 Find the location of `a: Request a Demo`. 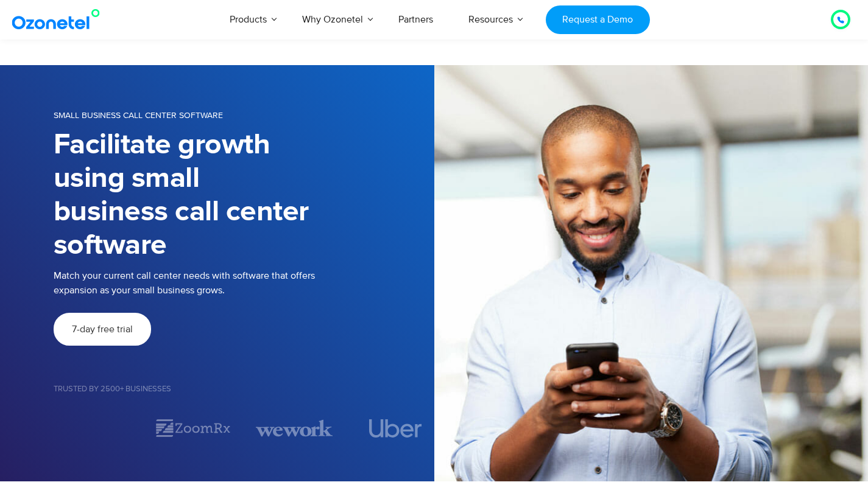

a: Request a Demo is located at coordinates (598, 19).